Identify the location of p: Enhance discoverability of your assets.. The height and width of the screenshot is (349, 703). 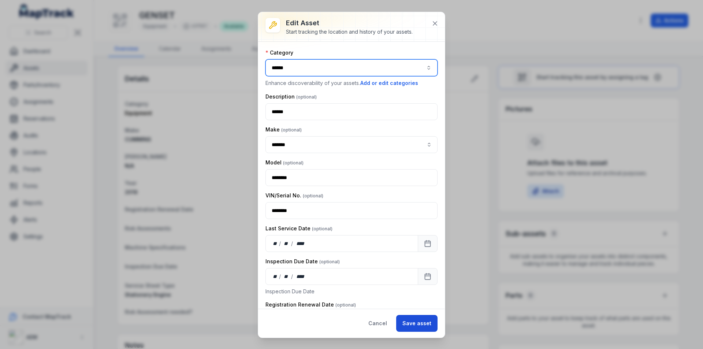
(351, 83).